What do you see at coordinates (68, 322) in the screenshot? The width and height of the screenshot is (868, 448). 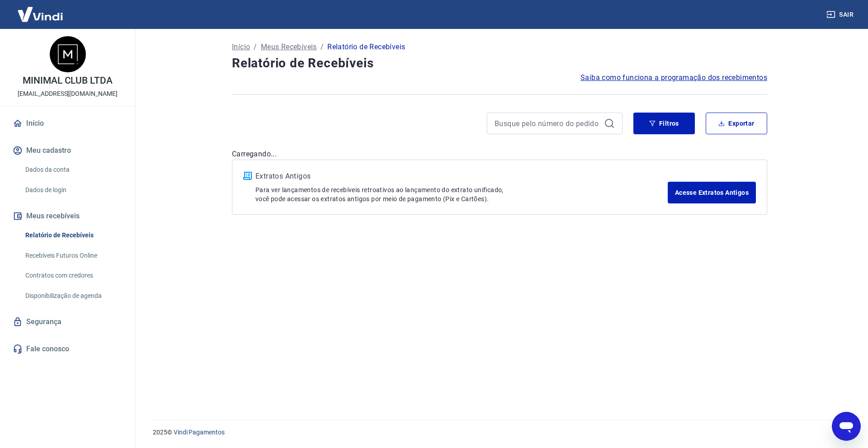 I see `a: Segurança` at bounding box center [68, 322].